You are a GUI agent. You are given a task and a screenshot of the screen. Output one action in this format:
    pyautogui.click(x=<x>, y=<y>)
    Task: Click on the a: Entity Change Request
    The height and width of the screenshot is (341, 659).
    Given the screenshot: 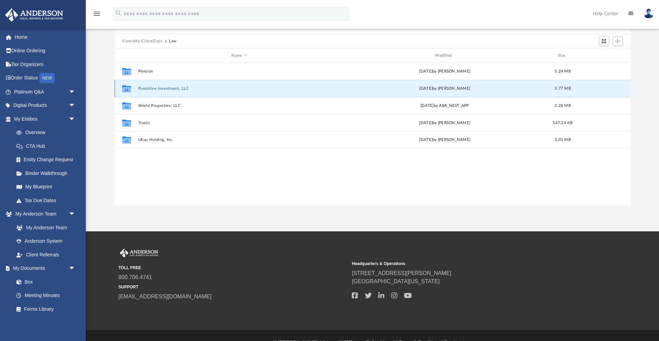 What is the action you would take?
    pyautogui.click(x=48, y=160)
    